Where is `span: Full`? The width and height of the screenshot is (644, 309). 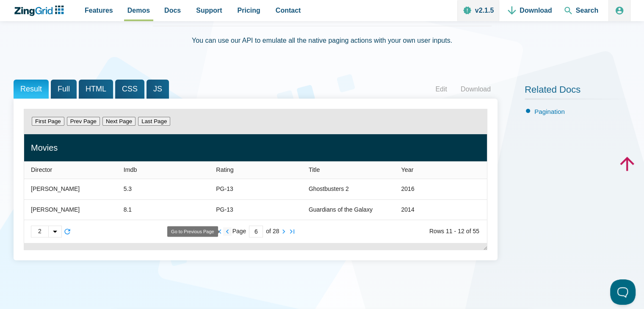 span: Full is located at coordinates (63, 89).